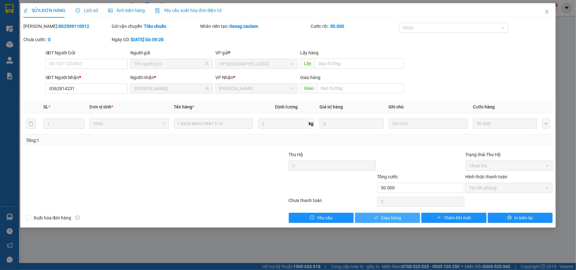  I want to click on b: SG2509110012, so click(74, 26).